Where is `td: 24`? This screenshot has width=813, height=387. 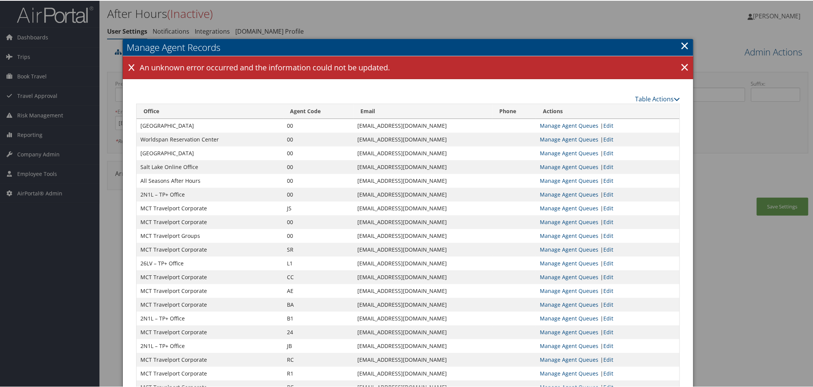
td: 24 is located at coordinates (318, 332).